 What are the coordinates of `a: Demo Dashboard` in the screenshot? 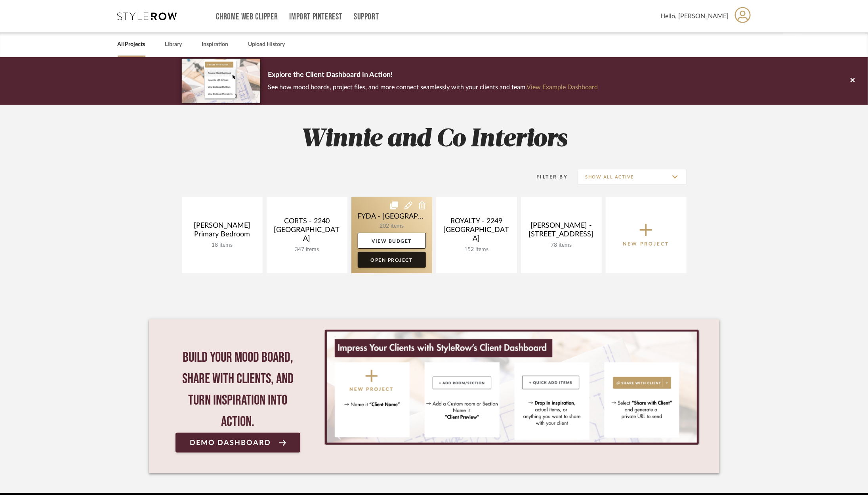 It's located at (238, 443).